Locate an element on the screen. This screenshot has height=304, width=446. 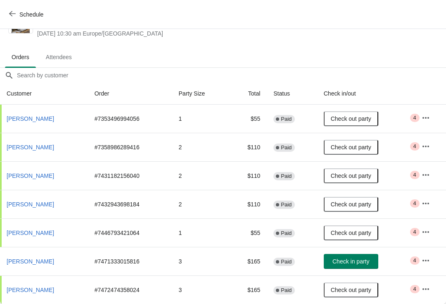
button: Check in party is located at coordinates (351, 261).